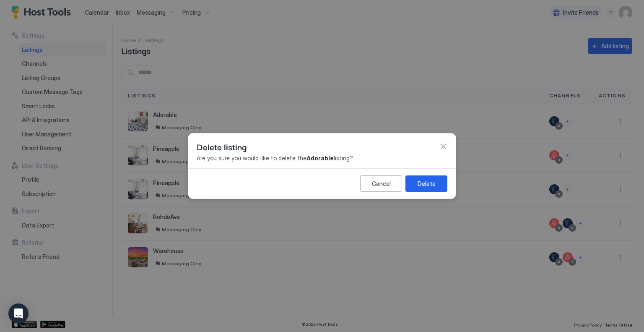  I want to click on div: Cancel, so click(381, 183).